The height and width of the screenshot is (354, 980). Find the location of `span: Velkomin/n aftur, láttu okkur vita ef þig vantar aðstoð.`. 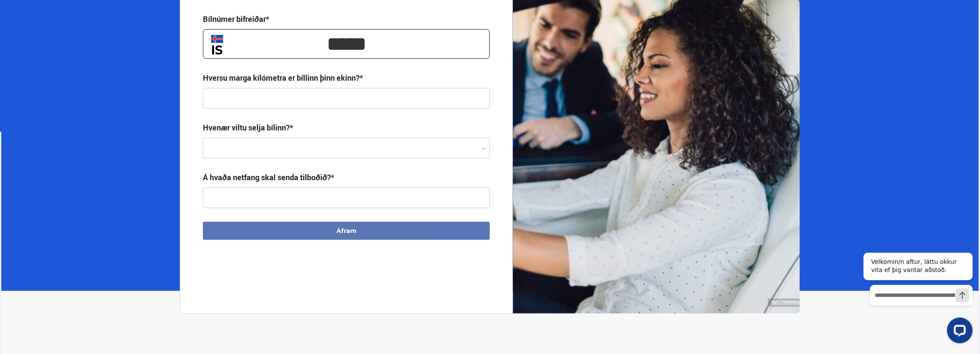

span: Velkomin/n aftur, láttu okkur vita ef þig vantar aðstoð. is located at coordinates (57, 28).